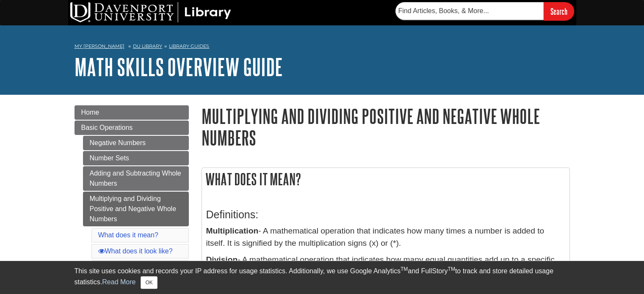 This screenshot has height=294, width=644. I want to click on a: Adding and Subtracting Whole Numbers, so click(136, 179).